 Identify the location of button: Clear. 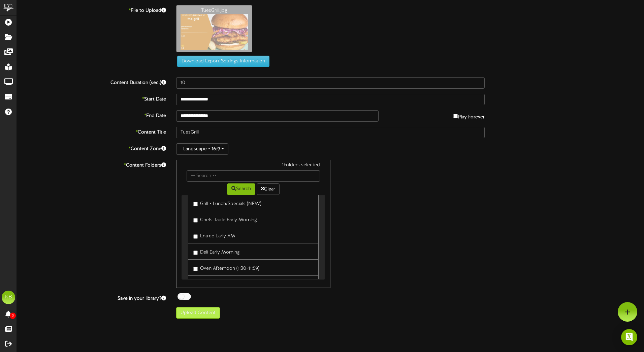
(268, 189).